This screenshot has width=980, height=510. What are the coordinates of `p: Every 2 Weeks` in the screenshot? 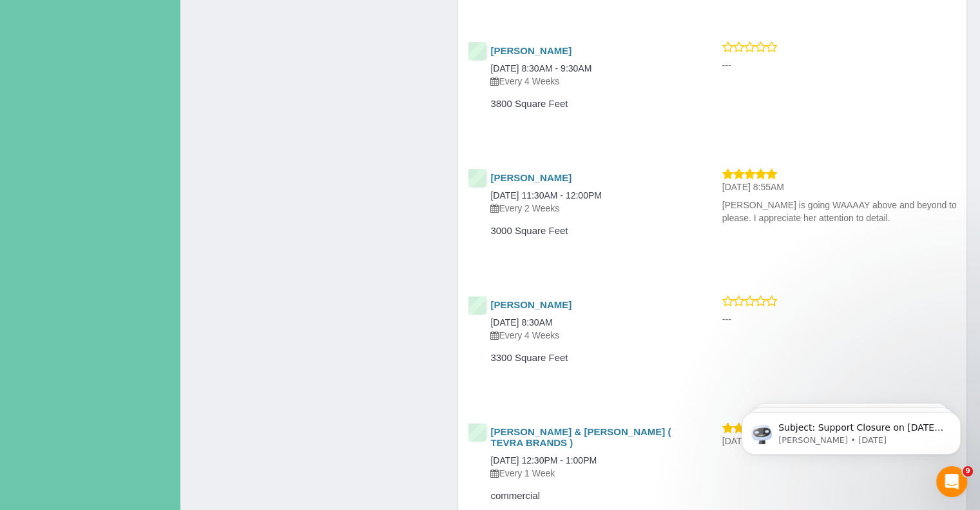 It's located at (586, 208).